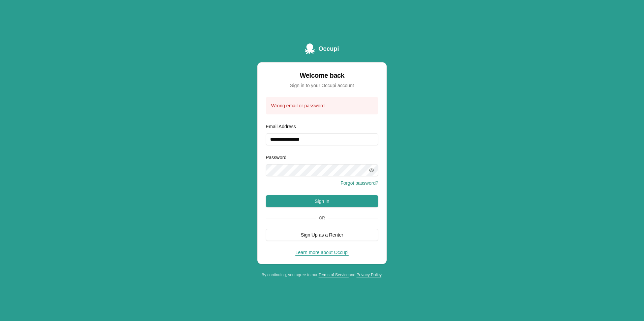 The width and height of the screenshot is (644, 321). I want to click on span: Or, so click(322, 218).